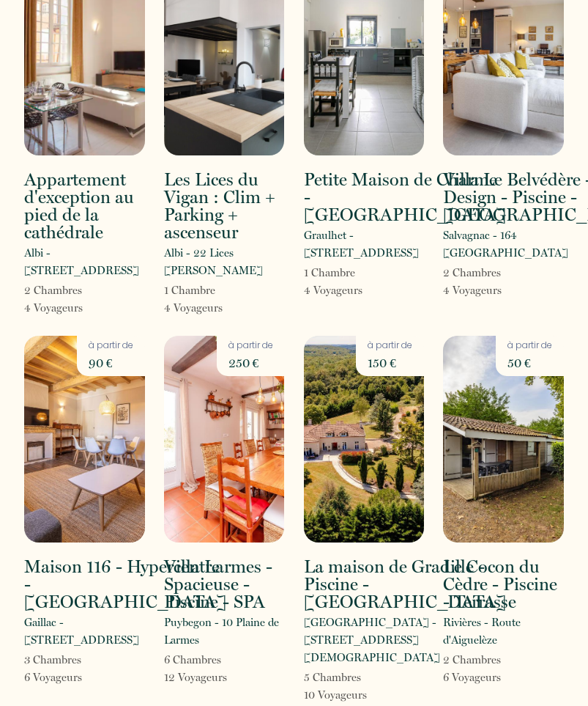 The image size is (588, 706). Describe the element at coordinates (335, 677) in the screenshot. I see `p: 5 Chambre` at that location.